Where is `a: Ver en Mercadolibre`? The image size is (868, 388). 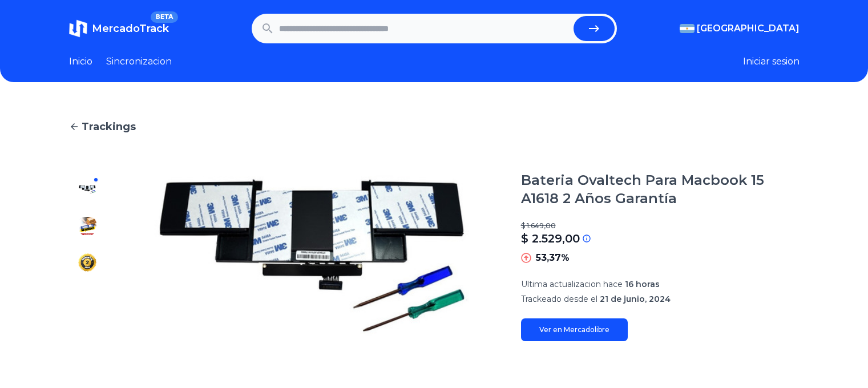 a: Ver en Mercadolibre is located at coordinates (574, 330).